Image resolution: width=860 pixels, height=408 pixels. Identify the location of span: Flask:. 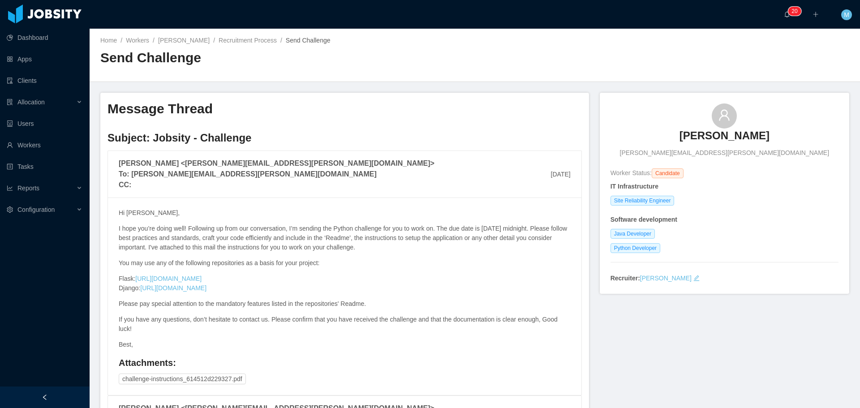
(127, 279).